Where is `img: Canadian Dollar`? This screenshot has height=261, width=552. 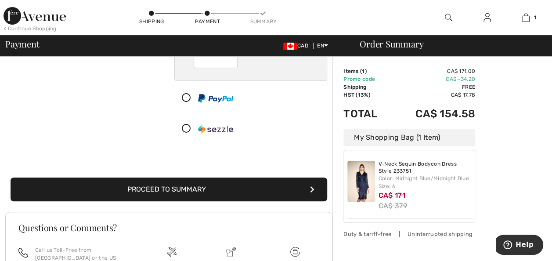 img: Canadian Dollar is located at coordinates (291, 46).